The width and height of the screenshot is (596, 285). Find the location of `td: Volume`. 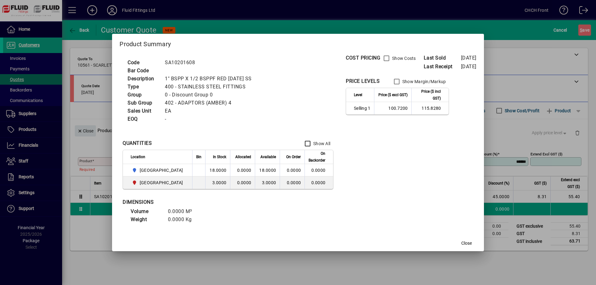

td: Volume is located at coordinates (146, 212).